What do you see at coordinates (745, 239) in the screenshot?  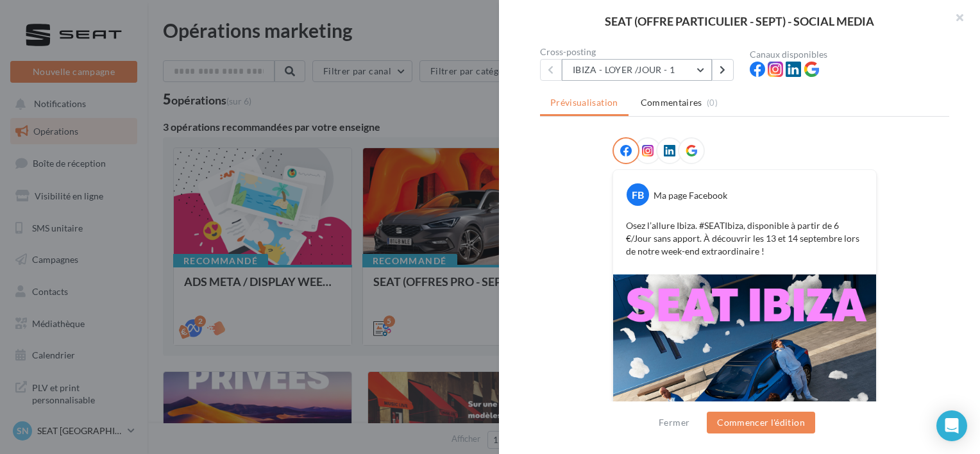 I see `p: Osez l’allure Ibiza. #SEATIbiza, disponible à partir de 6 €/Jour sans apport. À découvrir les 13 ...` at bounding box center [745, 239].